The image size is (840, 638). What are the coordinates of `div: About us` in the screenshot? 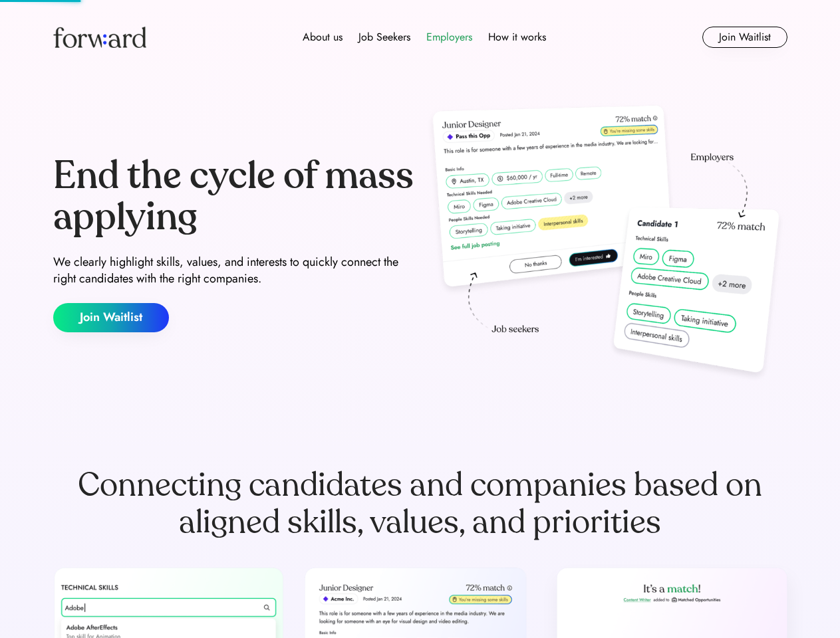 It's located at (322, 37).